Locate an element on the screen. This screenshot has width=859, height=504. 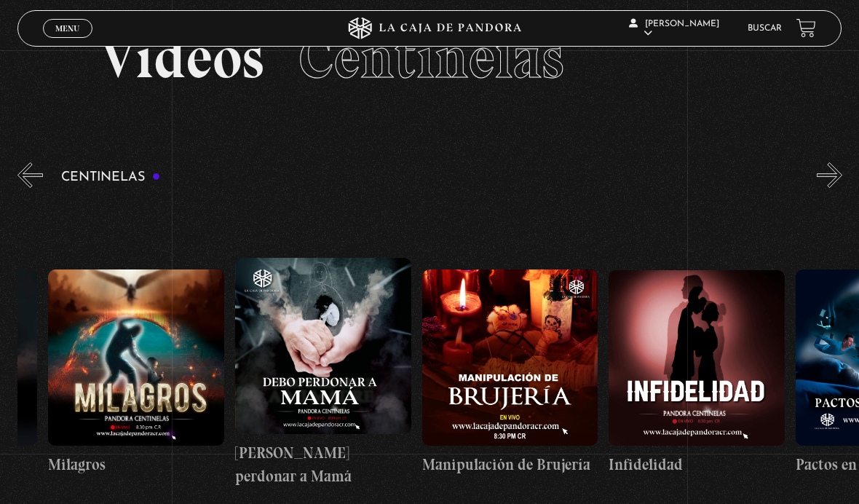
button: Previous is located at coordinates (30, 175).